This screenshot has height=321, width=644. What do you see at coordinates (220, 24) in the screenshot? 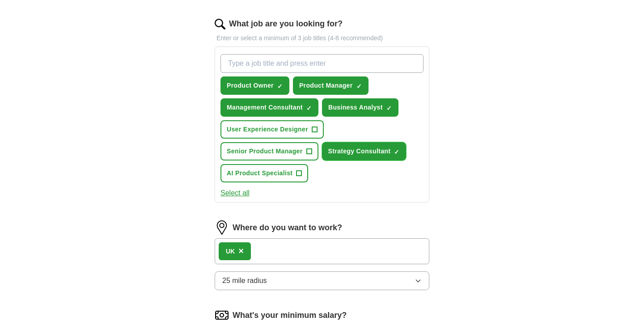
I see `img: search.png` at bounding box center [220, 24].